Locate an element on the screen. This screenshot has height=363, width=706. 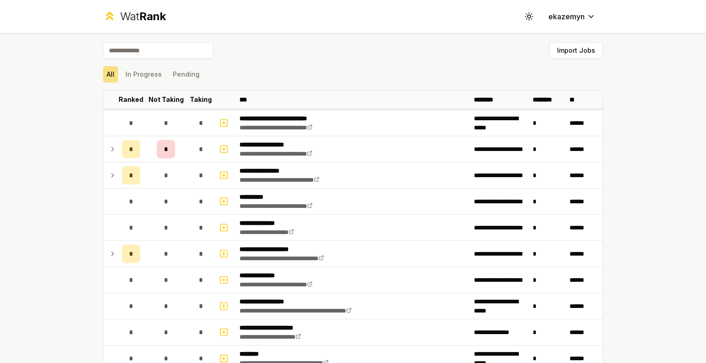
button: All is located at coordinates (110, 74).